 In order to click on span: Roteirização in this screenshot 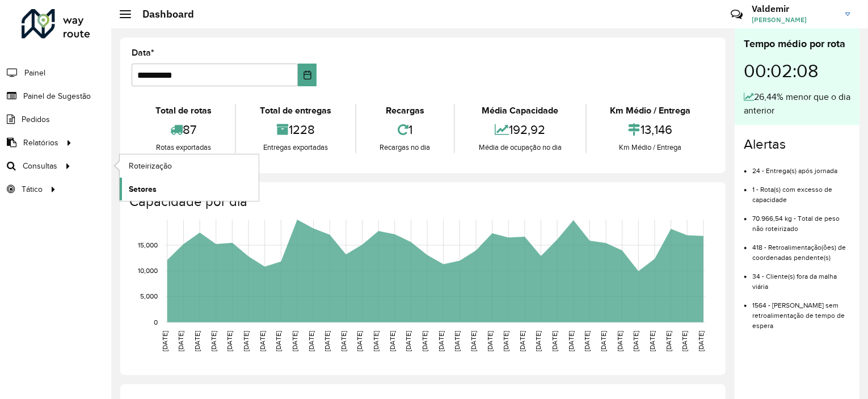, I will do `click(150, 166)`.